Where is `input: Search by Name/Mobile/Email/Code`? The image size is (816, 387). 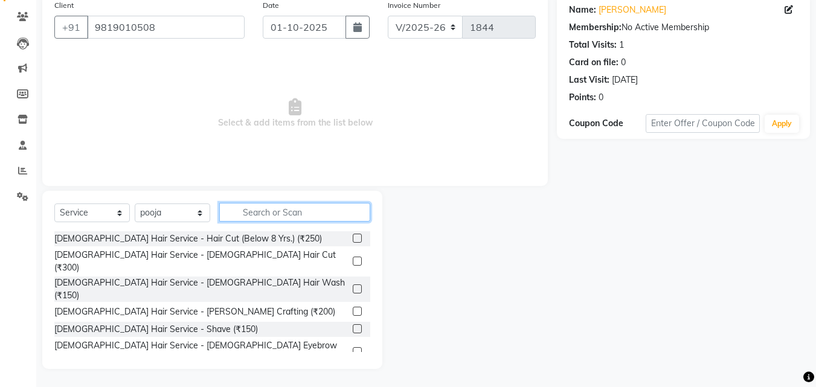
input: Search by Name/Mobile/Email/Code is located at coordinates (165, 27).